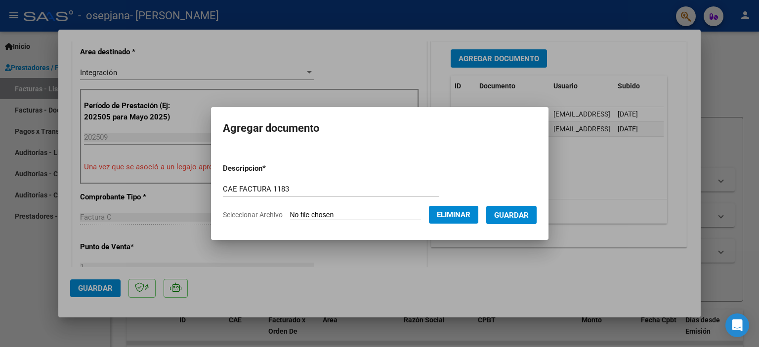  What do you see at coordinates (511, 215) in the screenshot?
I see `span: Guardar` at bounding box center [511, 215].